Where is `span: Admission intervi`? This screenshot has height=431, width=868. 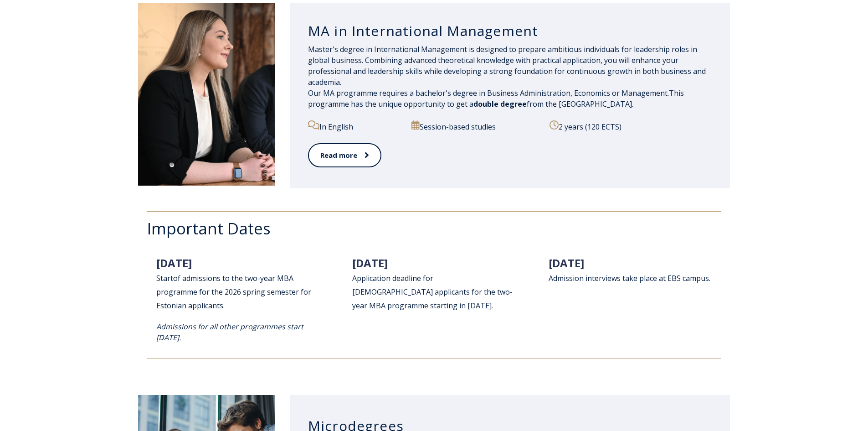 span: Admission intervi is located at coordinates (578, 278).